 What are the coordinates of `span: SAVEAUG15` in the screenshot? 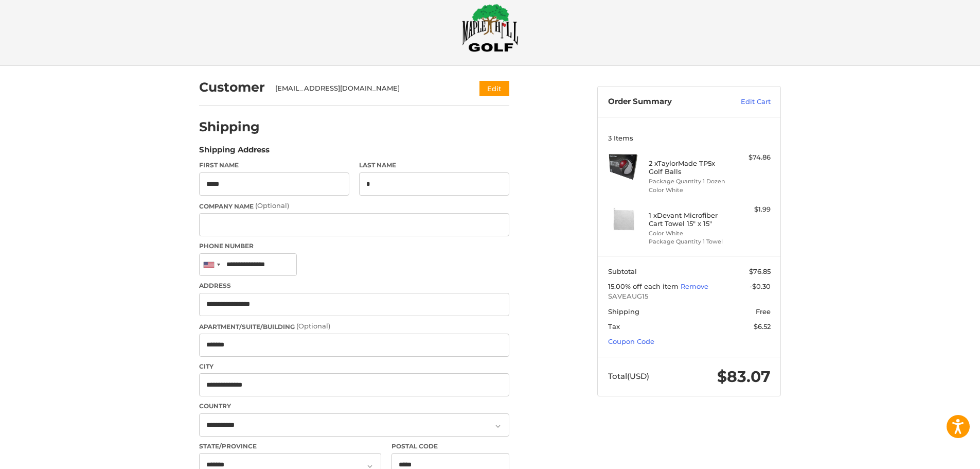 It's located at (690, 296).